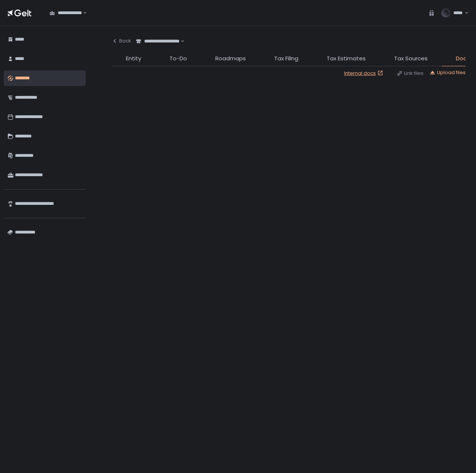 The image size is (476, 473). I want to click on span: Tax Filing, so click(286, 58).